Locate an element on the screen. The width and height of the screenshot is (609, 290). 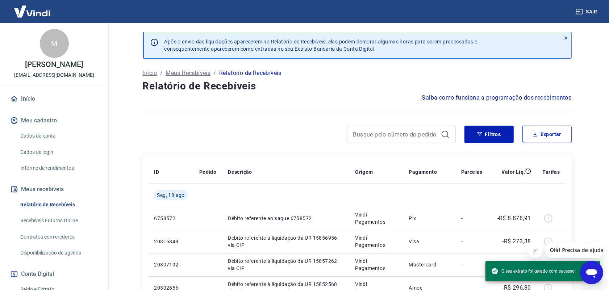
p: Parcelas is located at coordinates (472, 172).